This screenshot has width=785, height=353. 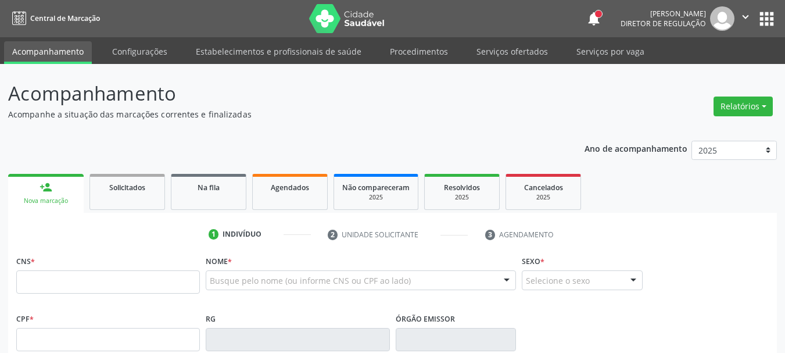 What do you see at coordinates (594, 19) in the screenshot?
I see `button: notifications` at bounding box center [594, 19].